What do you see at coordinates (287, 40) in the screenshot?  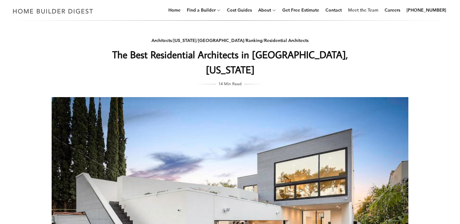 I see `a: Residential Architects` at bounding box center [287, 40].